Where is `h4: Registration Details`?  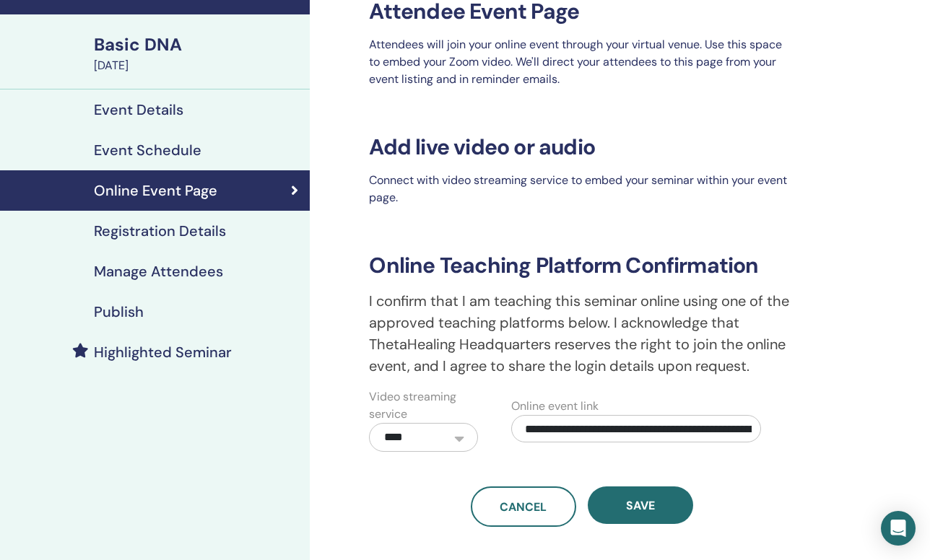 h4: Registration Details is located at coordinates (160, 231).